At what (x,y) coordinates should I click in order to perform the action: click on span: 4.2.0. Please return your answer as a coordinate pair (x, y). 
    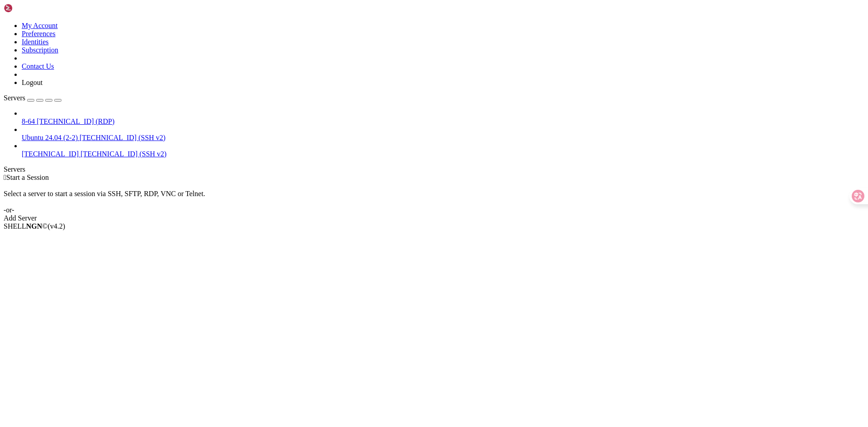
    Looking at the image, I should click on (56, 226).